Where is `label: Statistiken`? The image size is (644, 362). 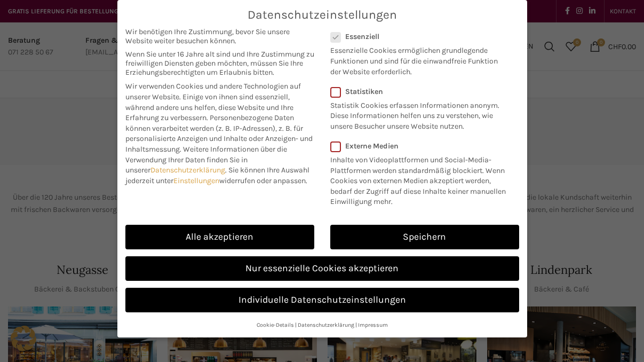 label: Statistiken is located at coordinates (418, 91).